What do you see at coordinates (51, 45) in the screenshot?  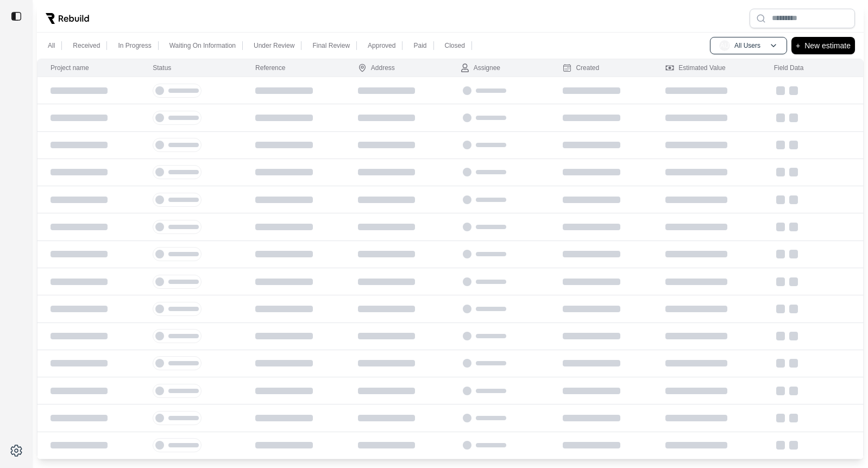 I see `p: All` at bounding box center [51, 45].